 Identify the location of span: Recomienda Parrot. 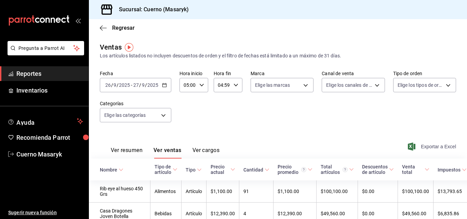
(50, 138).